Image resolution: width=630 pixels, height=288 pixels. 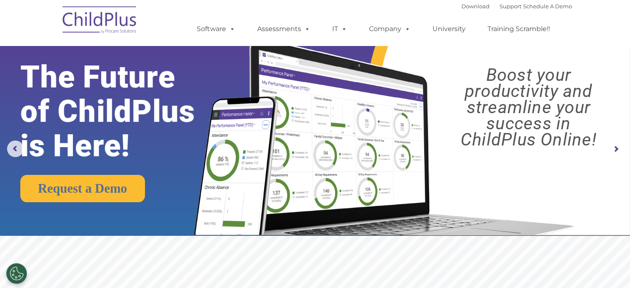 I want to click on rs-layer: Boost your productivity and streamline your success in ChildPlus Online!, so click(x=529, y=107).